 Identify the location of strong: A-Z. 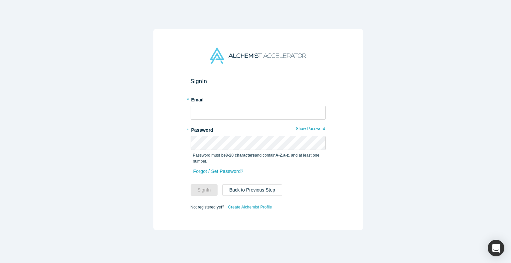
(279, 155).